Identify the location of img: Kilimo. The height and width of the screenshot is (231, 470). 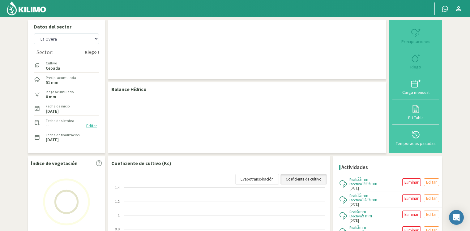
(26, 8).